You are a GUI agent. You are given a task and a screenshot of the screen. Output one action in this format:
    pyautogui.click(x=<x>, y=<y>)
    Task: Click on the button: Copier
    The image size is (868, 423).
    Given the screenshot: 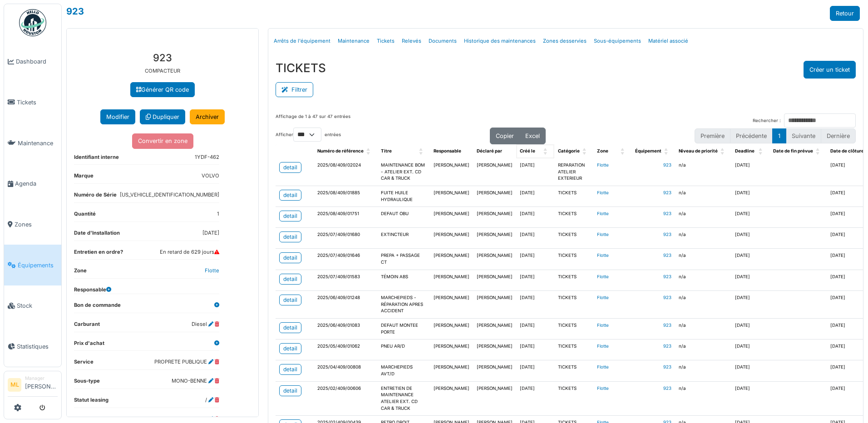 What is the action you would take?
    pyautogui.click(x=505, y=136)
    